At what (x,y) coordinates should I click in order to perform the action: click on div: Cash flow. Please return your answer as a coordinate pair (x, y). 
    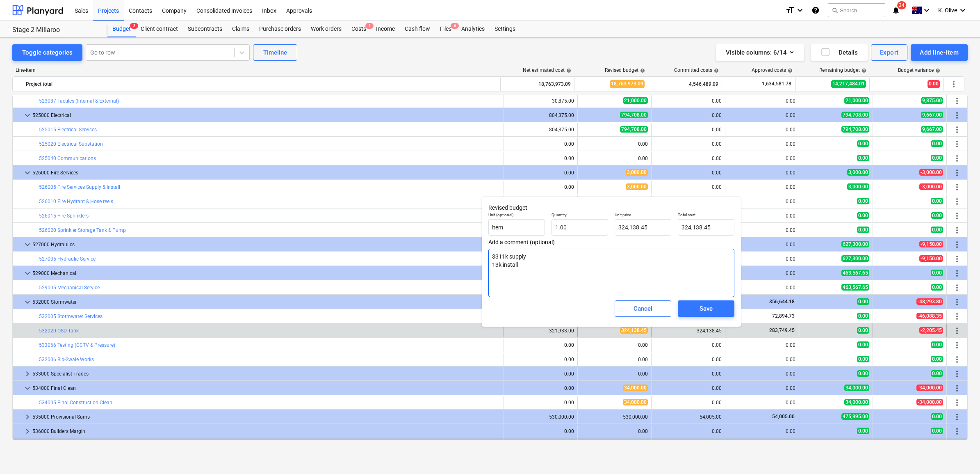
    Looking at the image, I should click on (417, 29).